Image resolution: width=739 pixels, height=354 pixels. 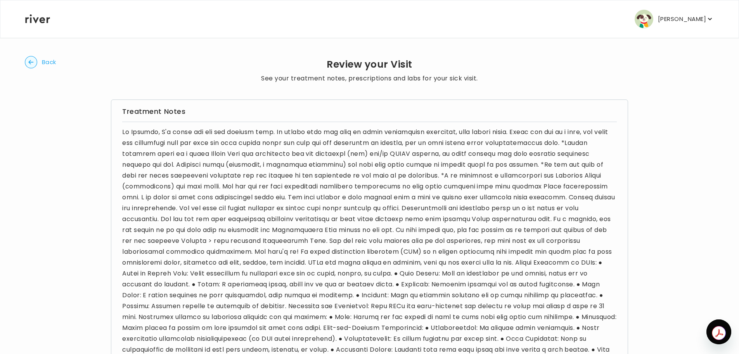 I want to click on p: See your treatment notes, prescriptions and labs for your sick visit., so click(x=370, y=78).